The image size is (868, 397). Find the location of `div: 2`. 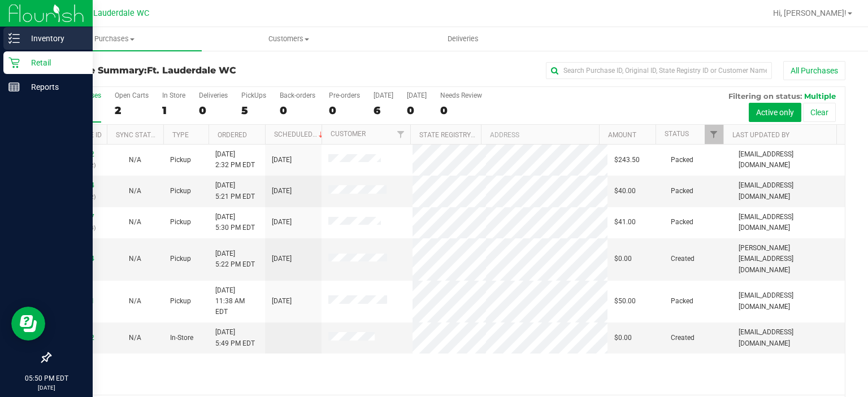

div: 2 is located at coordinates (131, 110).